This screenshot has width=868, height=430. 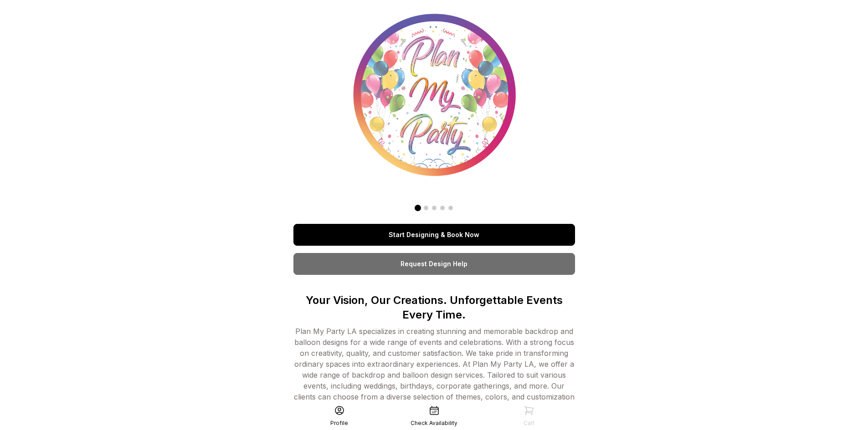 I want to click on a: Request Design Help, so click(x=434, y=264).